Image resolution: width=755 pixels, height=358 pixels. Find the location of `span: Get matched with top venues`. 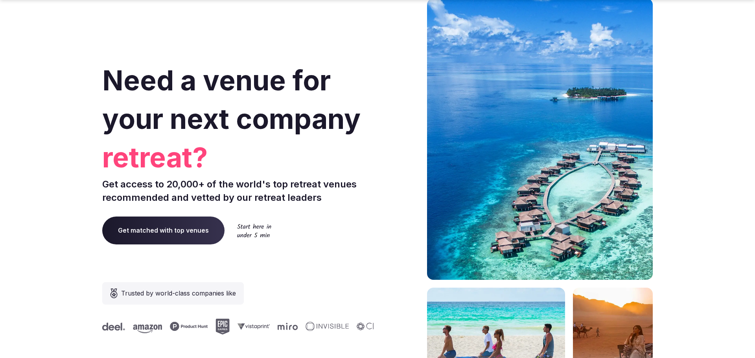

span: Get matched with top venues is located at coordinates (163, 231).